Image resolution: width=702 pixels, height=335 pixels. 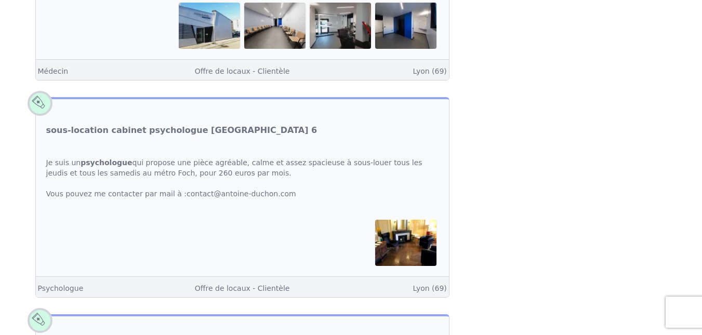 I want to click on div: Je suis un qui propose une pièce agréable, calme et assez spacieuse à sous-louer tous les jeudis ..., so click(x=242, y=178).